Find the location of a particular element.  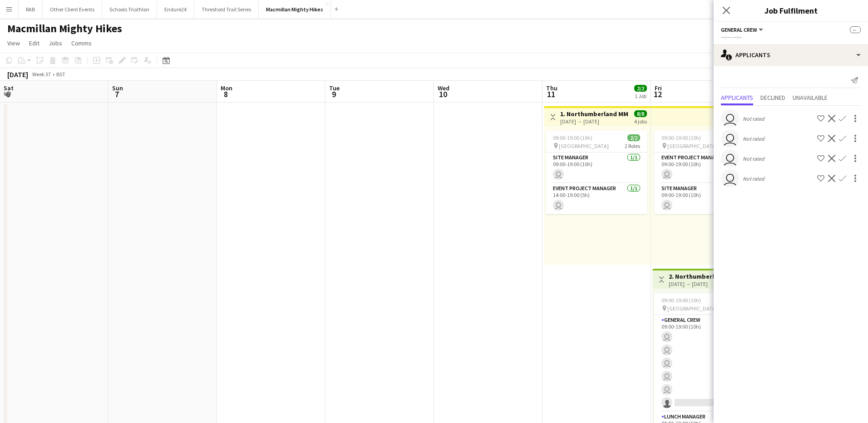

span: Declined is located at coordinates (773, 97).